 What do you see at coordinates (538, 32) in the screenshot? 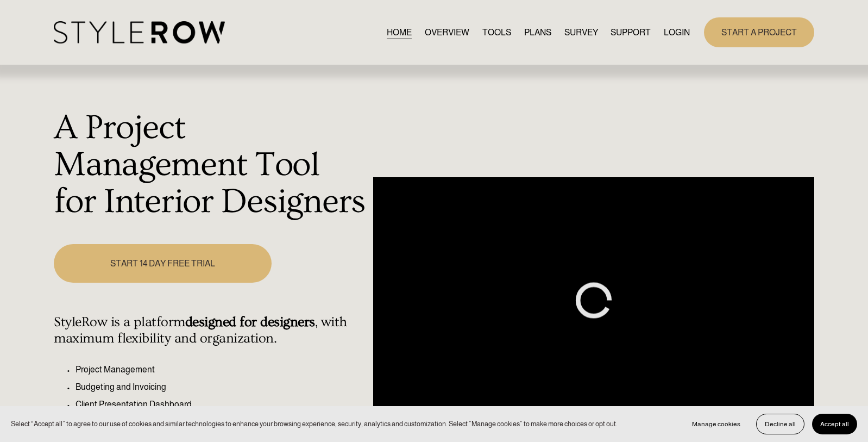
I see `a: PLANS` at bounding box center [538, 32].